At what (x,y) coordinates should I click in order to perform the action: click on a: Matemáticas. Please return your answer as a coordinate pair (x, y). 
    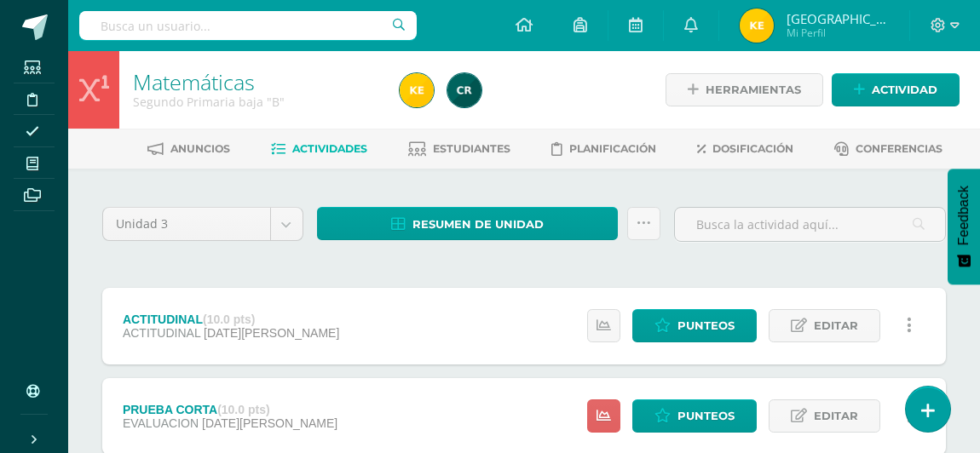
    Looking at the image, I should click on (193, 82).